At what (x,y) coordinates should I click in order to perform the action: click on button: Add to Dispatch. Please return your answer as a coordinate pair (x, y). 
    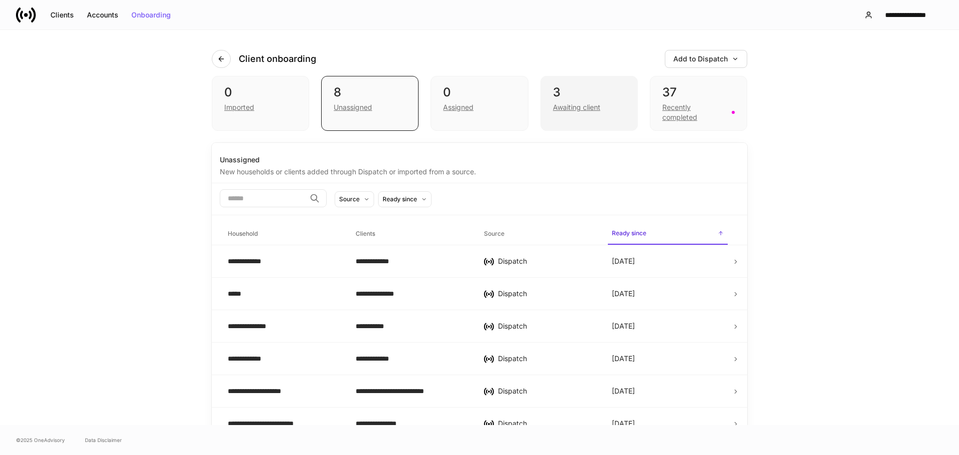
    Looking at the image, I should click on (706, 59).